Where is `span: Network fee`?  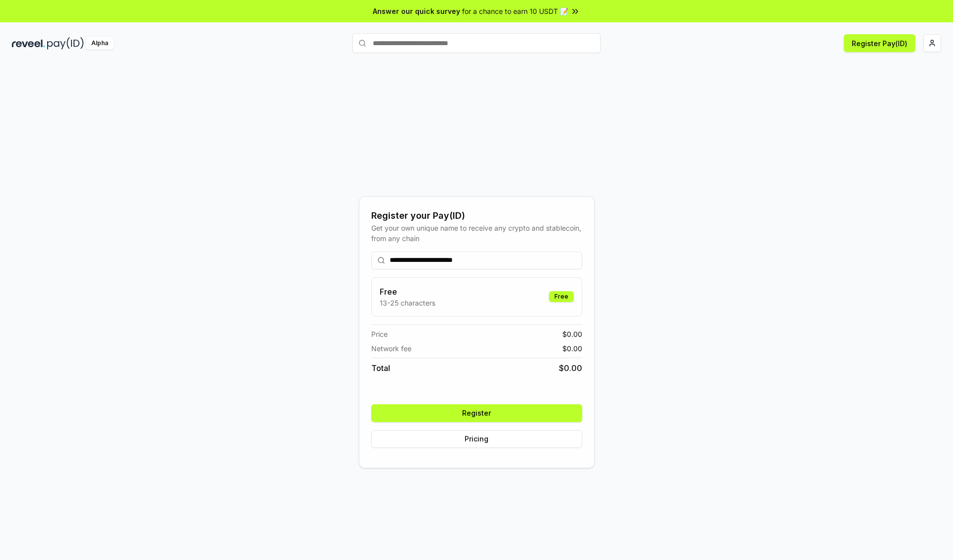
span: Network fee is located at coordinates (391, 349).